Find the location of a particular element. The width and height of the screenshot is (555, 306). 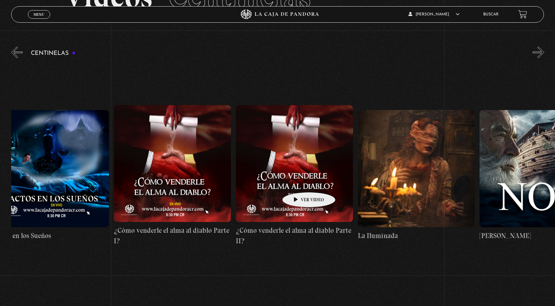

a: ¿Cómo venderle el alma al diablo Parte I? is located at coordinates (172, 175).